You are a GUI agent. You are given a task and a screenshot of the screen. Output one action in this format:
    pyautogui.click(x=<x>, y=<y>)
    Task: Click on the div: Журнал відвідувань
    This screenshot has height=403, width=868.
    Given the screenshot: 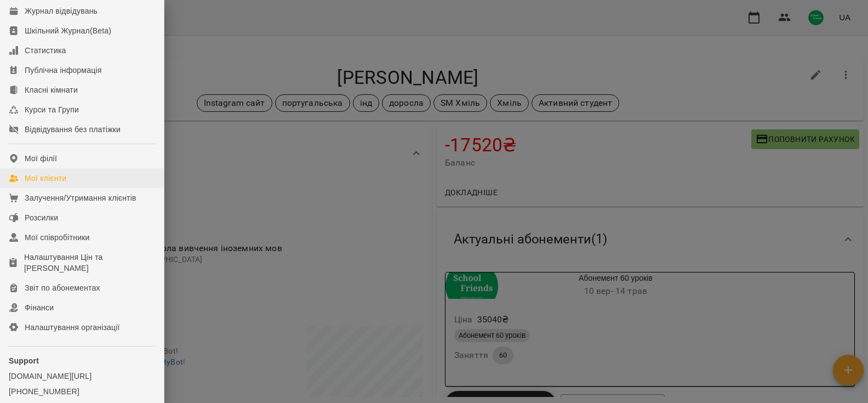 What is the action you would take?
    pyautogui.click(x=61, y=11)
    